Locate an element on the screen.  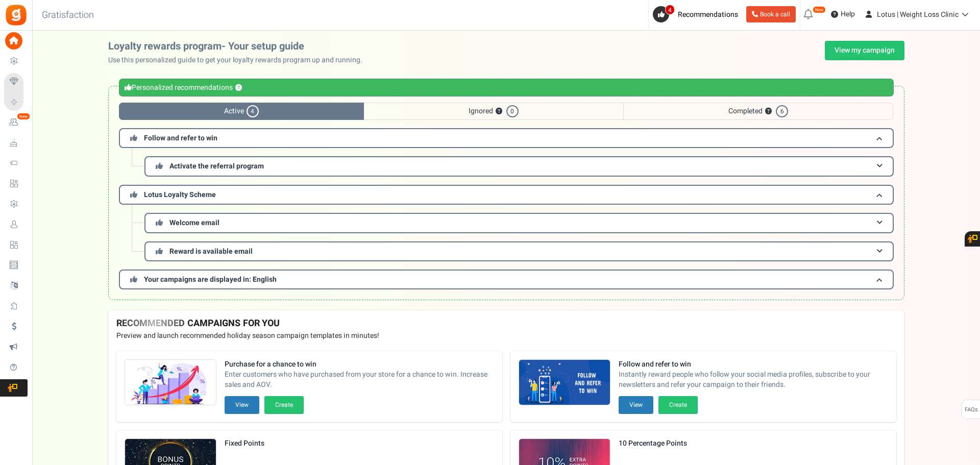
strong: Purchase for a chance to win is located at coordinates (359, 364).